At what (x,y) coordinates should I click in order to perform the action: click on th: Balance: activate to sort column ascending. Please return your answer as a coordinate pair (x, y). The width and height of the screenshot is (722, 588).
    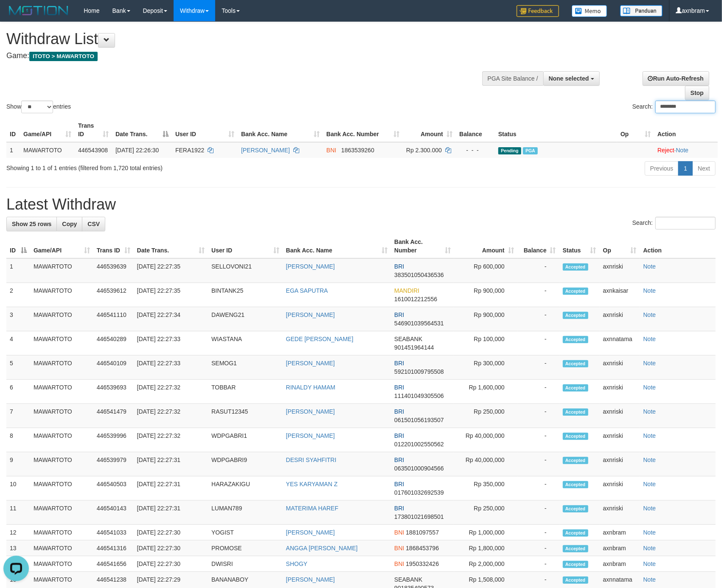
    Looking at the image, I should click on (538, 246).